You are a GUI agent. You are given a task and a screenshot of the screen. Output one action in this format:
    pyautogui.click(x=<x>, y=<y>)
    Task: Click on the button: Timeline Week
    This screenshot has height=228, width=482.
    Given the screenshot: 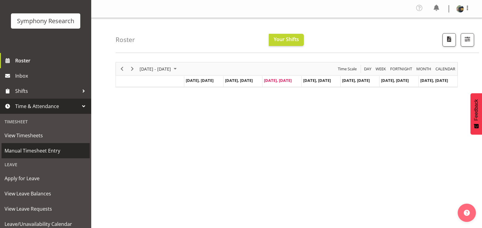 What is the action you would take?
    pyautogui.click(x=381, y=69)
    